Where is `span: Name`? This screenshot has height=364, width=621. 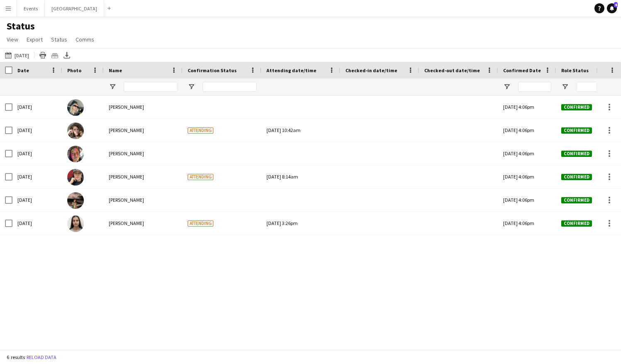
span: Name is located at coordinates (116, 70).